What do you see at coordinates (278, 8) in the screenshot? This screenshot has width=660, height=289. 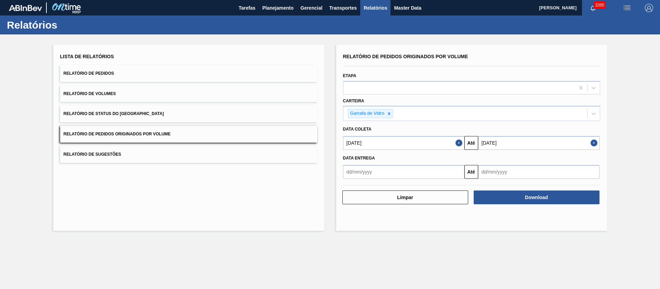 I see `span: Planejamento` at bounding box center [278, 8].